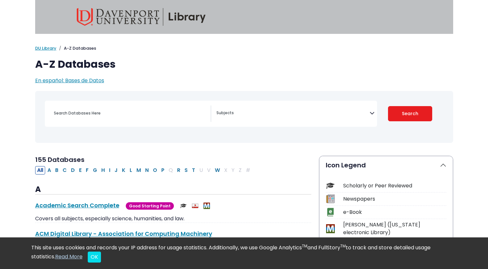 This screenshot has width=488, height=269. What do you see at coordinates (139, 170) in the screenshot?
I see `button: Filter Results M` at bounding box center [139, 170].